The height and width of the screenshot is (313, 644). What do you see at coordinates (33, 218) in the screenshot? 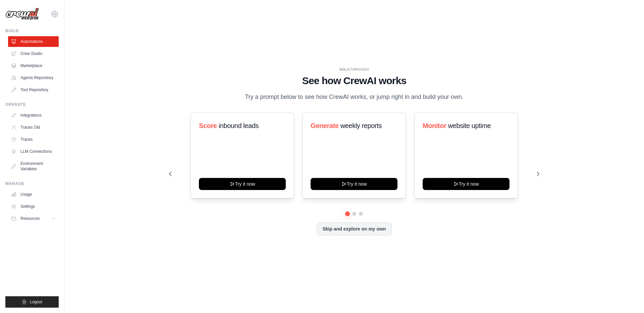
I see `button: Resources` at bounding box center [33, 218].